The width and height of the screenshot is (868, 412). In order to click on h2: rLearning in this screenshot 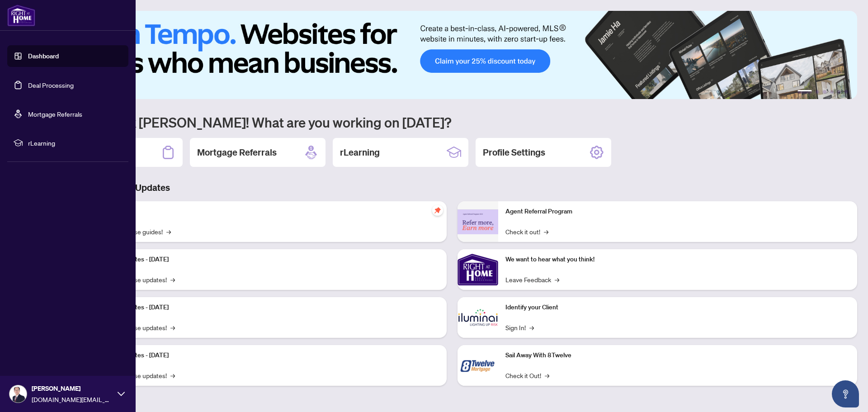, I will do `click(360, 153)`.